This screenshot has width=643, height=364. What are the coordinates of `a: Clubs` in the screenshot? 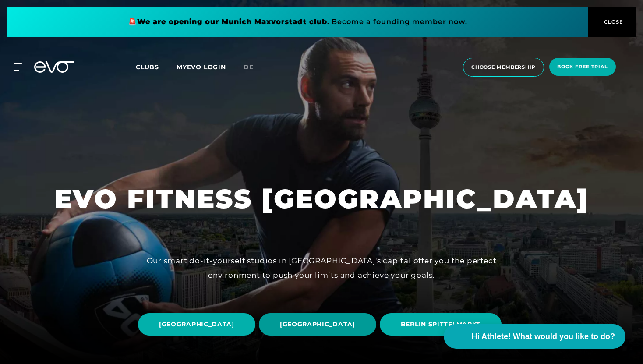 It's located at (156, 67).